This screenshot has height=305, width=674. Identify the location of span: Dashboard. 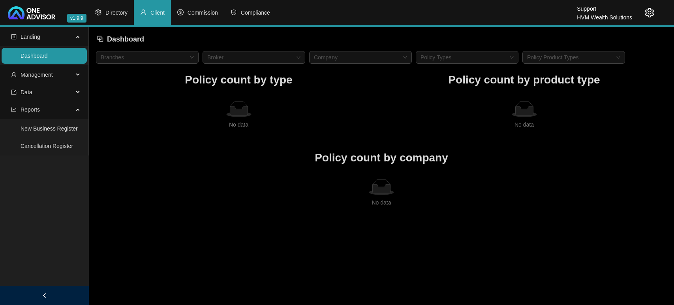
(126, 39).